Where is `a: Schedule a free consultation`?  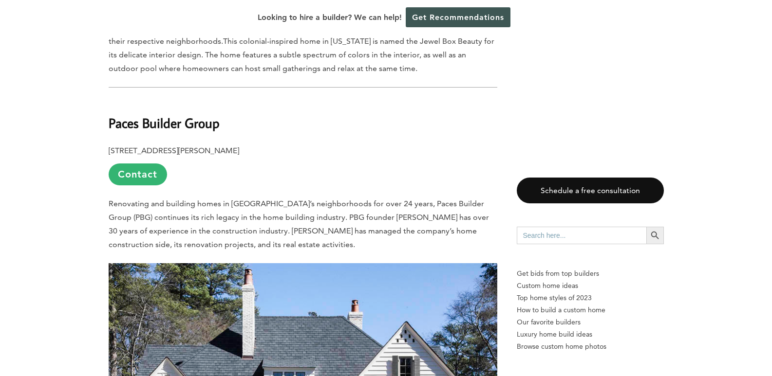 a: Schedule a free consultation is located at coordinates (590, 190).